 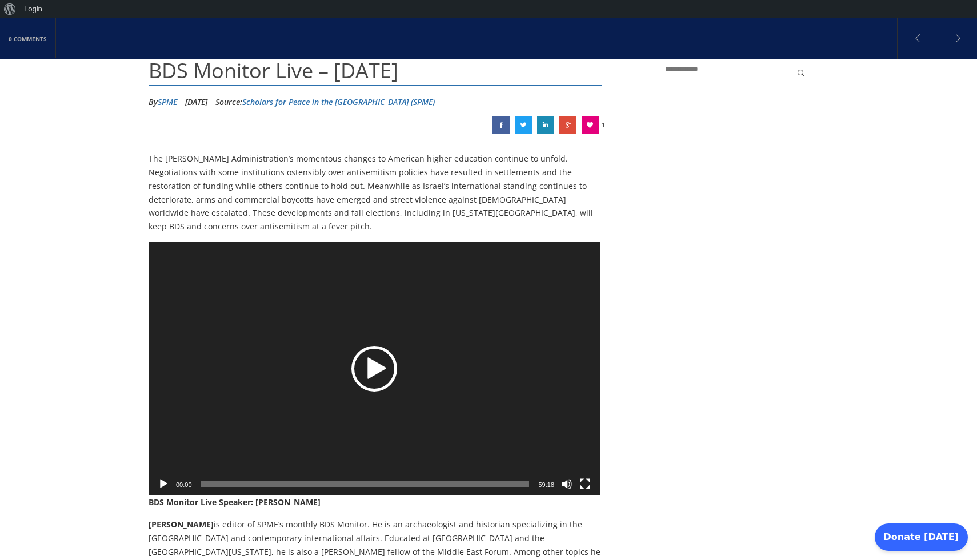 I want to click on button: Play, so click(x=164, y=484).